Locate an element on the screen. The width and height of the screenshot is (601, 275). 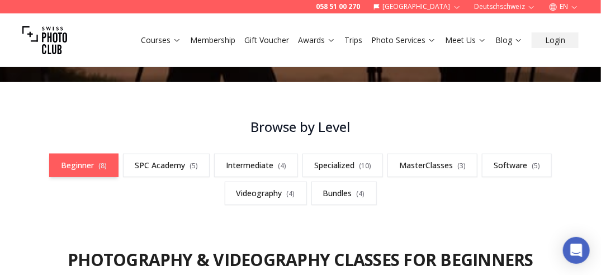
a: Blog is located at coordinates (509, 40).